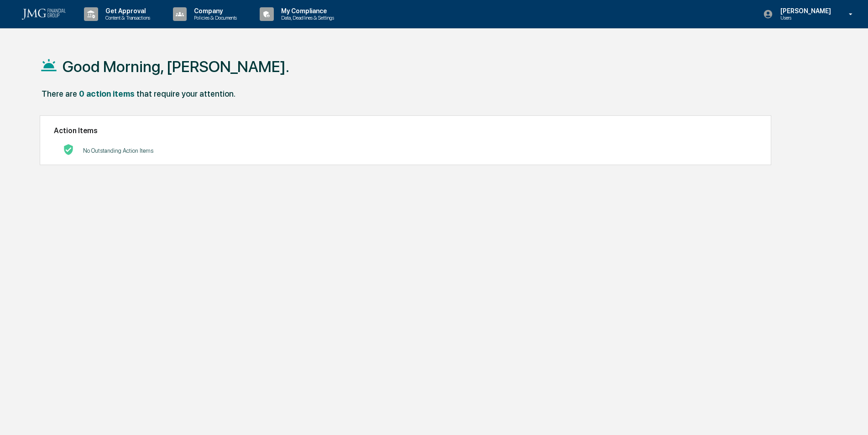 This screenshot has width=868, height=435. I want to click on p: Policies & Documents, so click(214, 18).